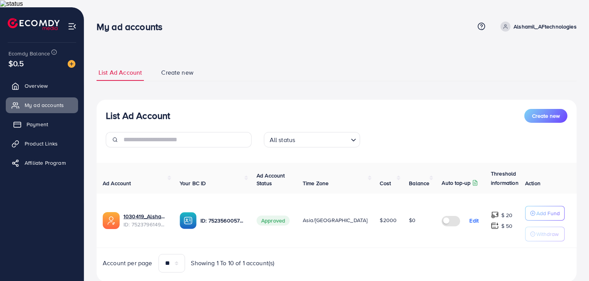 The height and width of the screenshot is (281, 589). Describe the element at coordinates (33, 24) in the screenshot. I see `img: logo` at that location.